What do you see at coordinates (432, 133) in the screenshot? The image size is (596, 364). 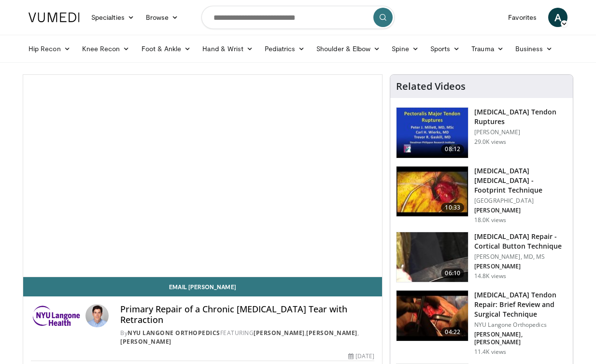 I see `img: 159936_0000_1.png.150x105_q85_crop-smart_upscale.jpg` at bounding box center [432, 133].